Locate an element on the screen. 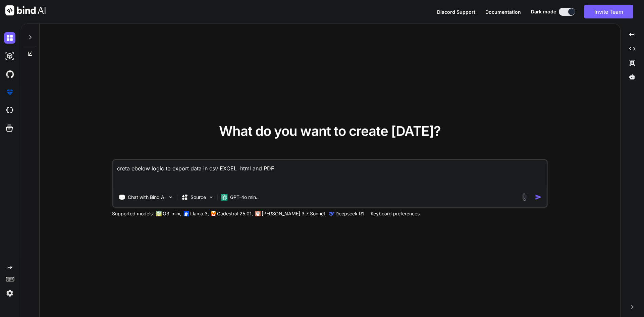 The image size is (644, 317). img: attachment is located at coordinates (524, 197).